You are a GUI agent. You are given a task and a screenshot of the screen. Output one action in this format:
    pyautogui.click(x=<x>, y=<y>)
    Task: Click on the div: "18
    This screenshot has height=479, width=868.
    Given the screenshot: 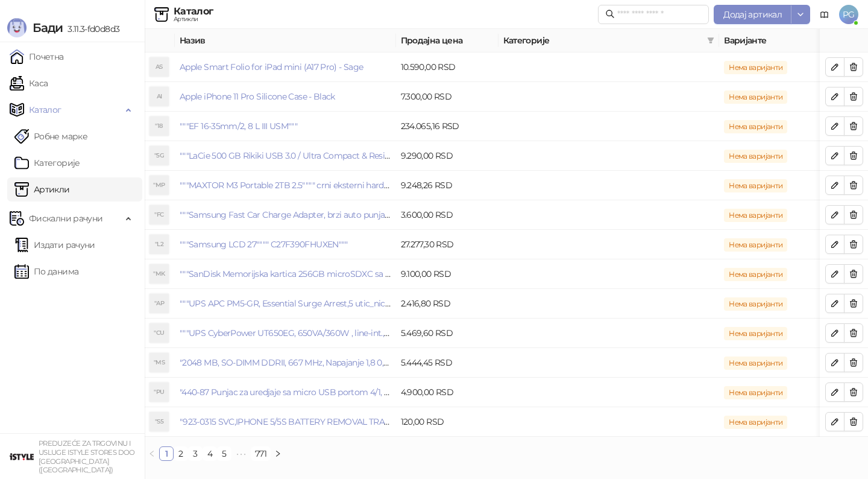 What is the action you would take?
    pyautogui.click(x=159, y=126)
    